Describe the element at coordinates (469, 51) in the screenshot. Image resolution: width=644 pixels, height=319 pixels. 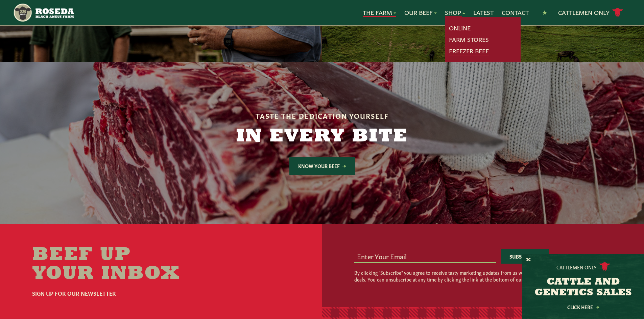
I see `a: Freezer Beef` at that location.